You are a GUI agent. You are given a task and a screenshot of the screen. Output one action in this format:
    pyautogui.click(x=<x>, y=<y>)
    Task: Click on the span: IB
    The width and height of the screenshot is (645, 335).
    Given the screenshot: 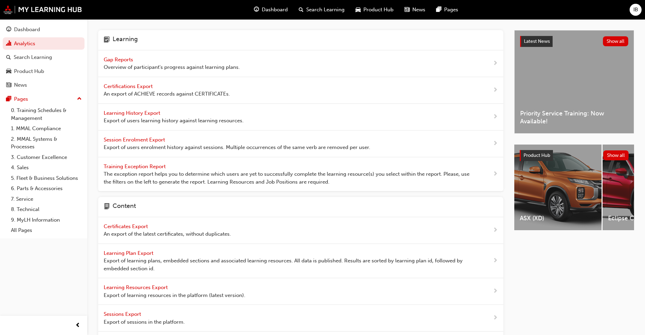 What is the action you would take?
    pyautogui.click(x=636, y=10)
    